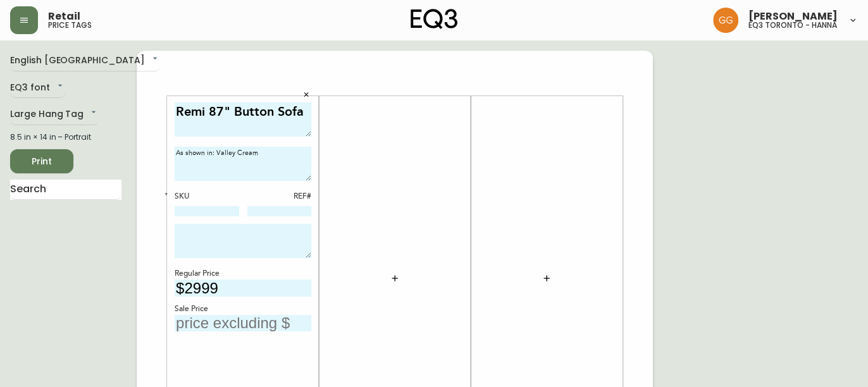 The image size is (868, 387). Describe the element at coordinates (243, 310) in the screenshot. I see `div: Sale Price` at that location.